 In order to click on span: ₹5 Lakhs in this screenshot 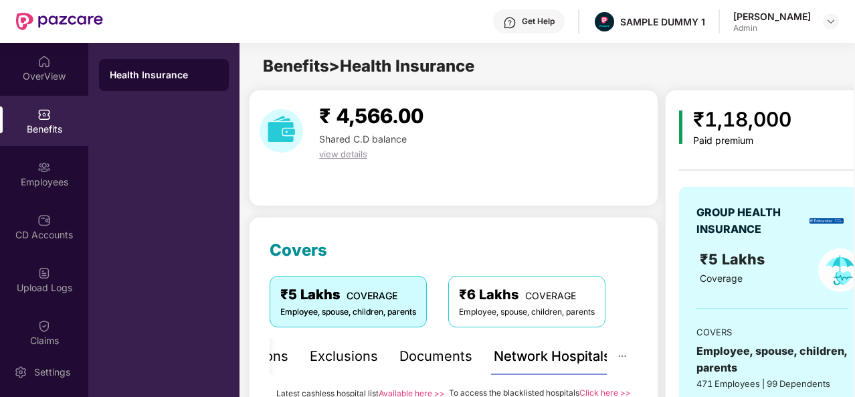, I will do `click(734, 259)`.